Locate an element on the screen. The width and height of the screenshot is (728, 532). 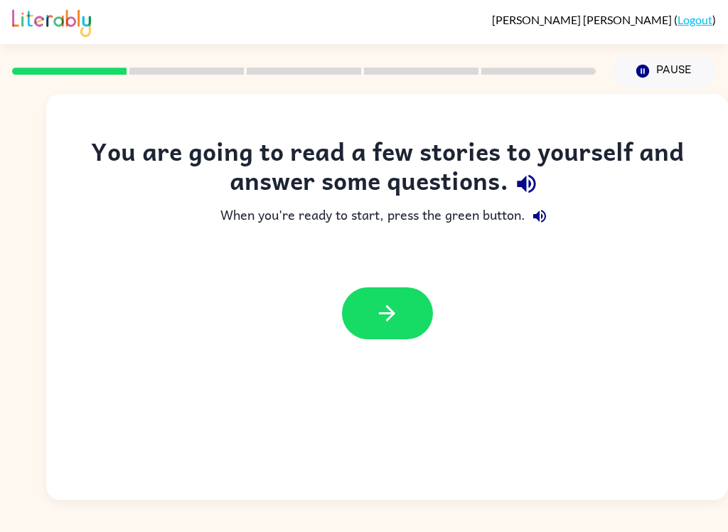
div: When you're ready to start, press the green button. is located at coordinates (387, 216).